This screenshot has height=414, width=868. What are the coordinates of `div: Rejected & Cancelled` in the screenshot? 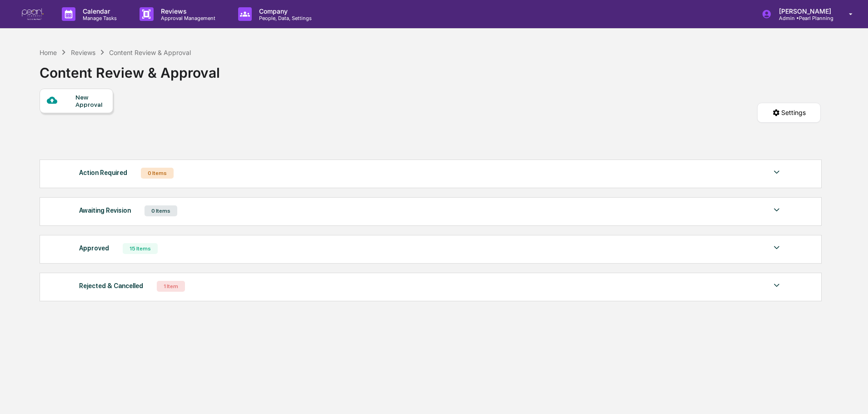 It's located at (111, 286).